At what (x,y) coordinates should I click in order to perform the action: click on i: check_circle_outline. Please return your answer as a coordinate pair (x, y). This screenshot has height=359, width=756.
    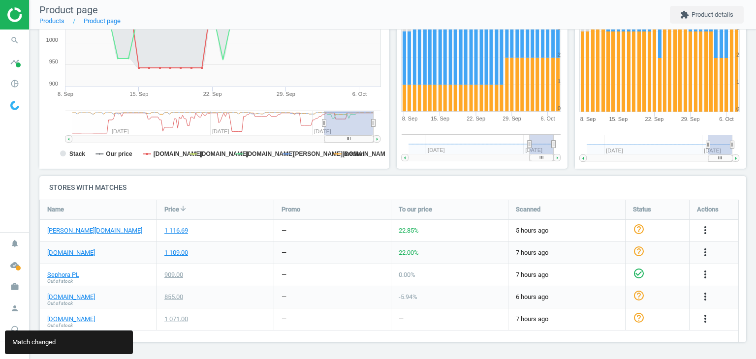
    Looking at the image, I should click on (639, 274).